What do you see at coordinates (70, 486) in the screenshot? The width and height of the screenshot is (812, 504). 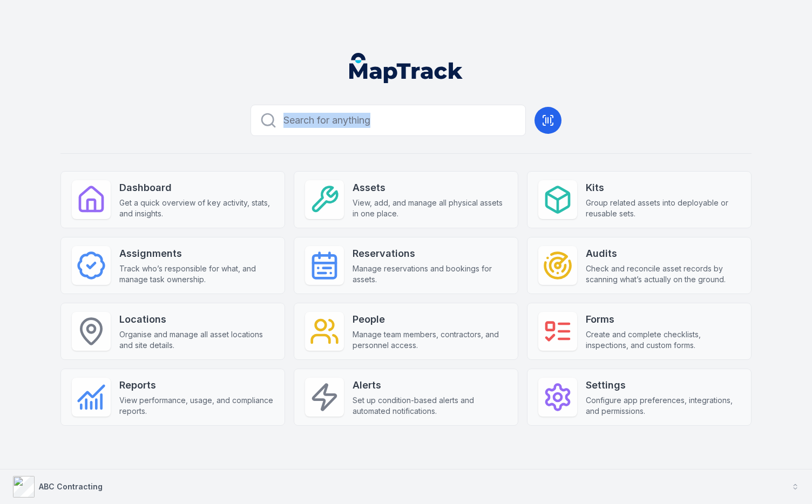 I see `strong: ABC Contracting` at bounding box center [70, 486].